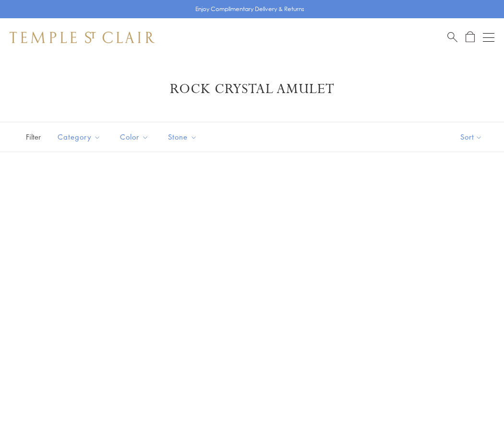 This screenshot has height=426, width=504. Describe the element at coordinates (80, 136) in the screenshot. I see `span: Category` at that location.